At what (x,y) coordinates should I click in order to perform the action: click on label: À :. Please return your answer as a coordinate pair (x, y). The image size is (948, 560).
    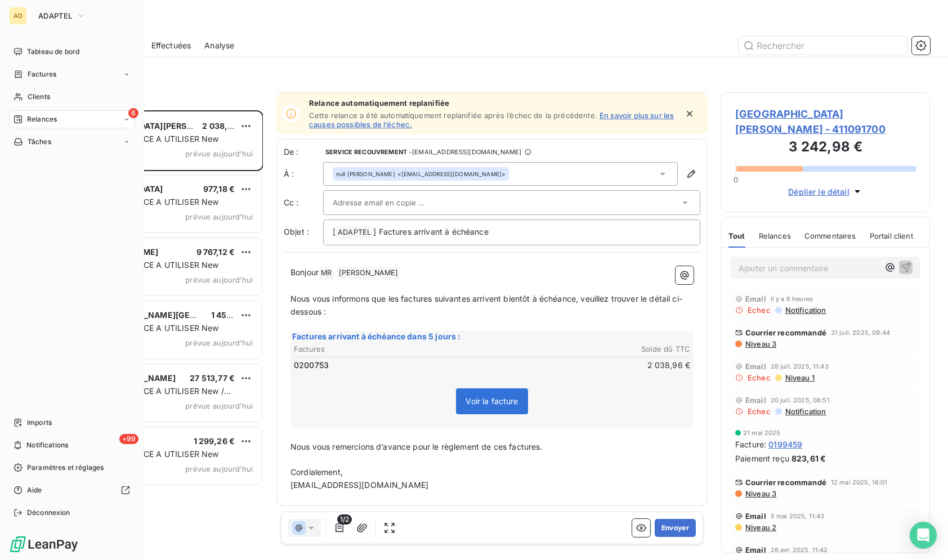
    Looking at the image, I should click on (304, 174).